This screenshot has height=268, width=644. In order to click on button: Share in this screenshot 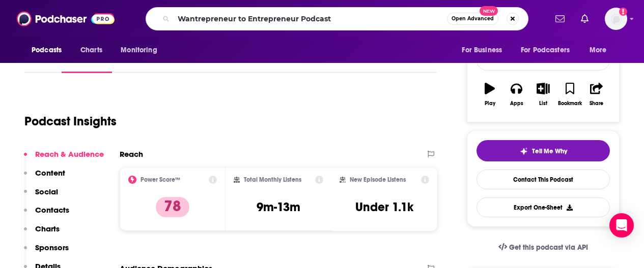, I will do `click(596, 94)`.